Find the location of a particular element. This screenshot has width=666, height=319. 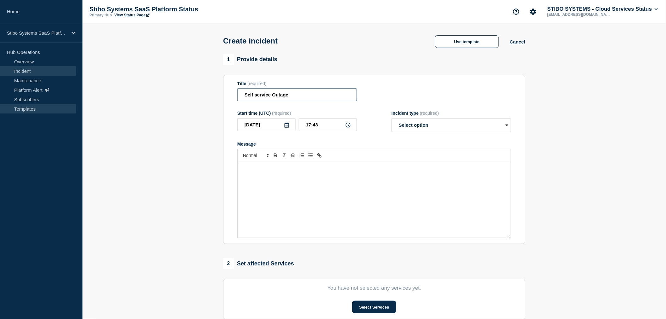

button: Toggle link is located at coordinates (319, 155).